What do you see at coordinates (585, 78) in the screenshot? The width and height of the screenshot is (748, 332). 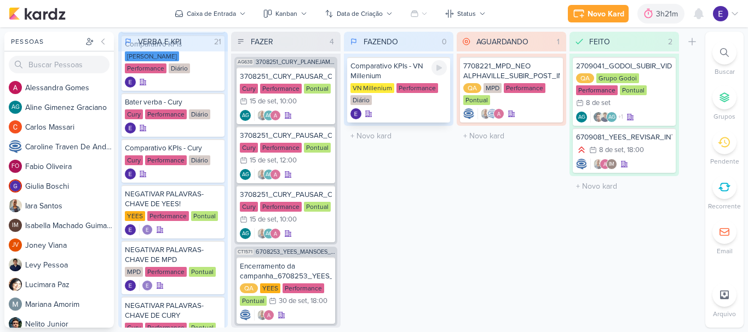 I see `div: QA` at bounding box center [585, 78].